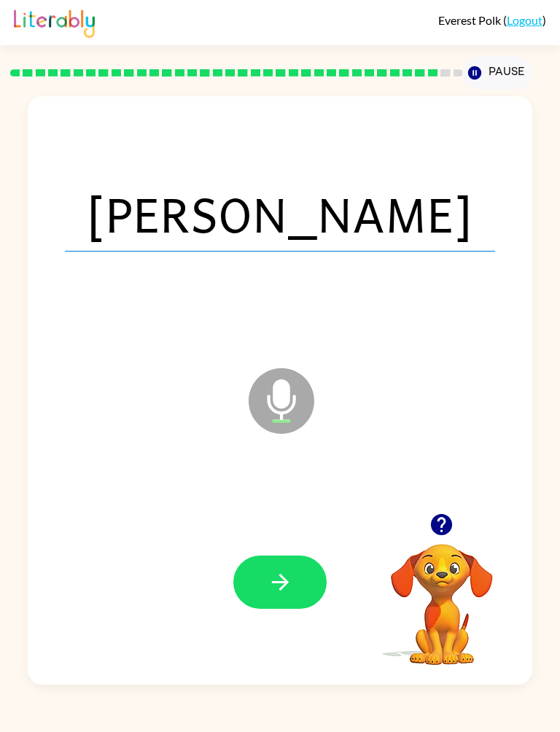  Describe the element at coordinates (442, 594) in the screenshot. I see `video: Your browser must support playing .mp4 files to use Literably. Please try using another browser.` at that location.